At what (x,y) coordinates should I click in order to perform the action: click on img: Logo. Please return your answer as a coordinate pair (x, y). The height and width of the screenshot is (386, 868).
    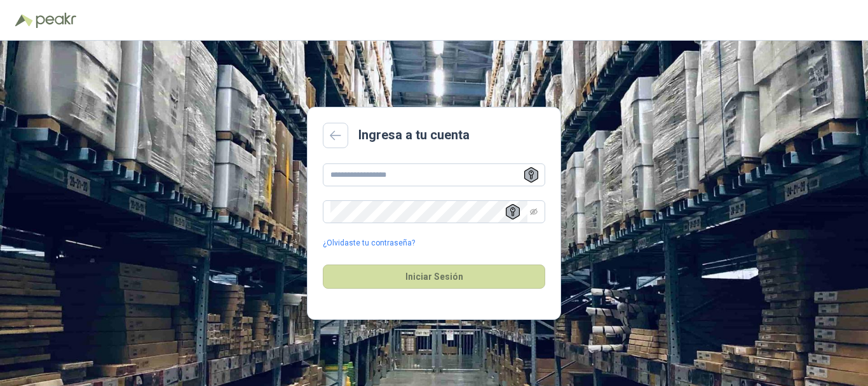
    Looking at the image, I should click on (24, 20).